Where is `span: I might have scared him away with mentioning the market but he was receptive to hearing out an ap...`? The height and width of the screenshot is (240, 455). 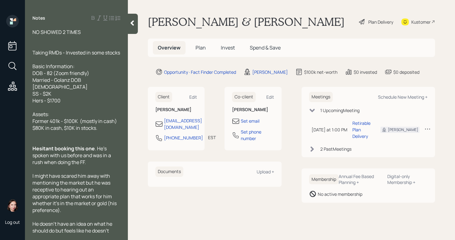 span: I might have scared him away with mentioning the market but he was receptive to hearing out an ap... is located at coordinates (75, 193).